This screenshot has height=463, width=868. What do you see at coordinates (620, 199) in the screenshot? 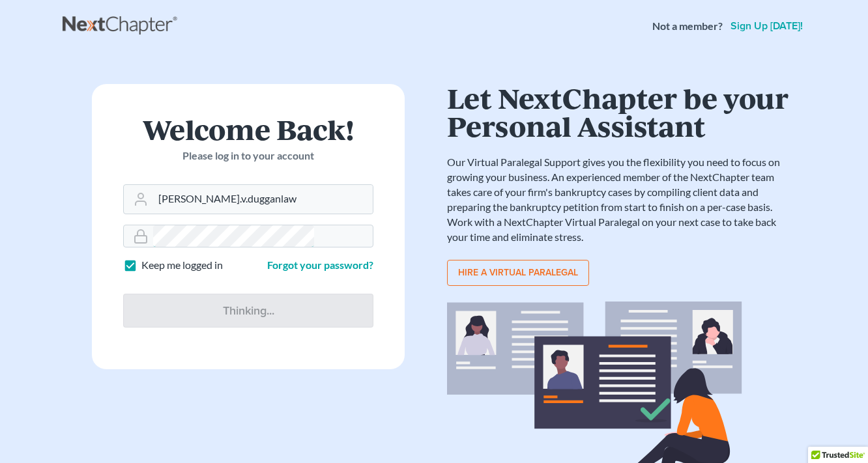
I see `p: Our Virtual Paralegal Support gives you the flexibility you need to focus on growing your busines...` at bounding box center [620, 199].